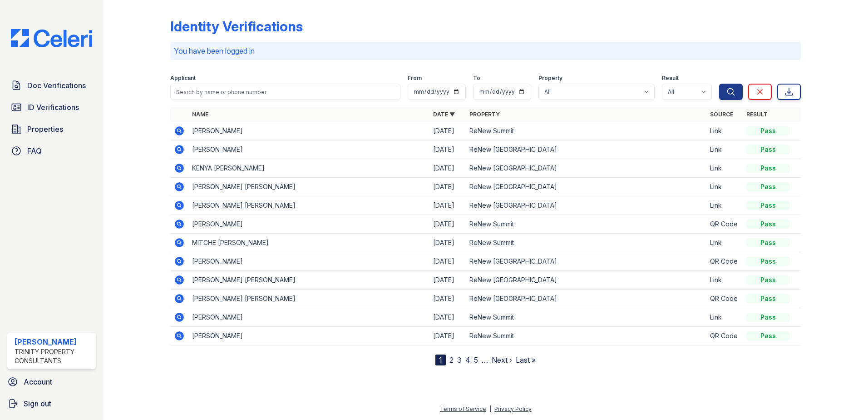  Describe the element at coordinates (52, 151) in the screenshot. I see `a: FAQ` at that location.